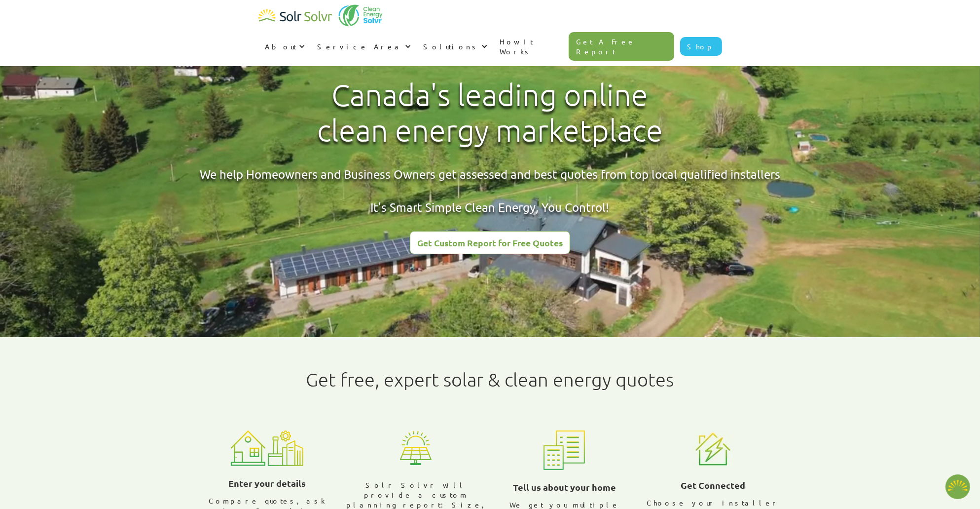 This screenshot has width=980, height=509. I want to click on a: How It Works, so click(531, 46).